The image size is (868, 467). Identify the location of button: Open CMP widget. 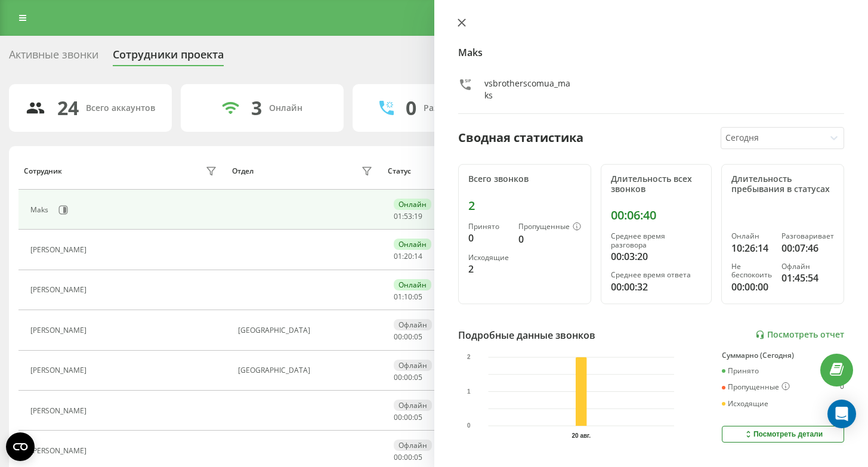
(20, 447).